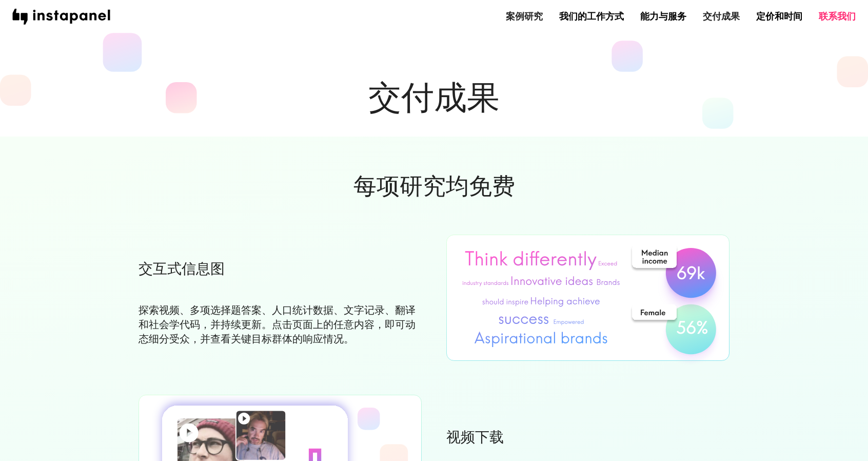 This screenshot has width=868, height=461. I want to click on font: 案例研究, so click(524, 16).